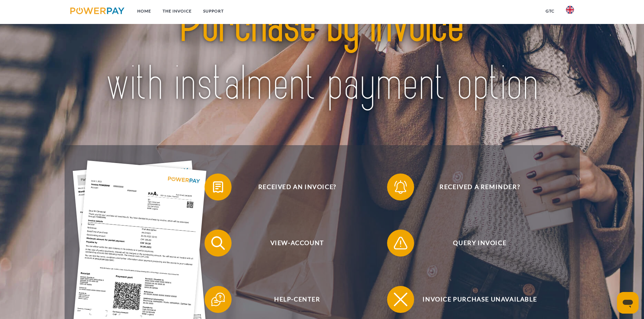  What do you see at coordinates (479, 243) in the screenshot?
I see `span: Query Invoice` at bounding box center [479, 243].